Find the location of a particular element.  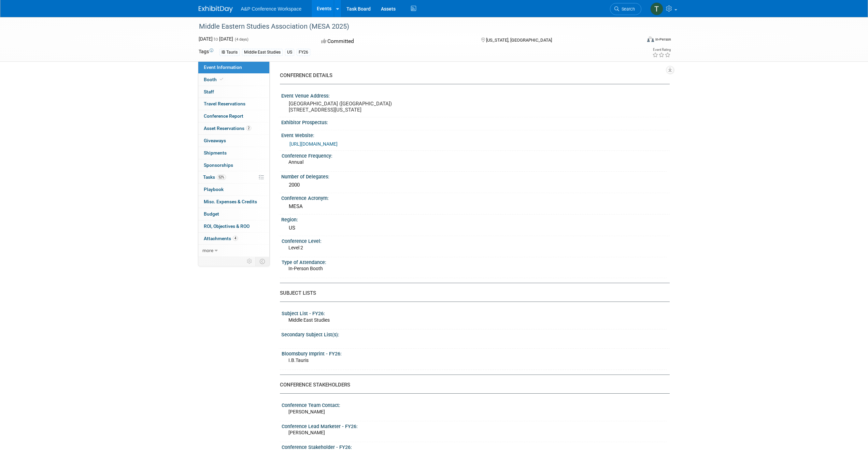

span: Search is located at coordinates (628, 9).